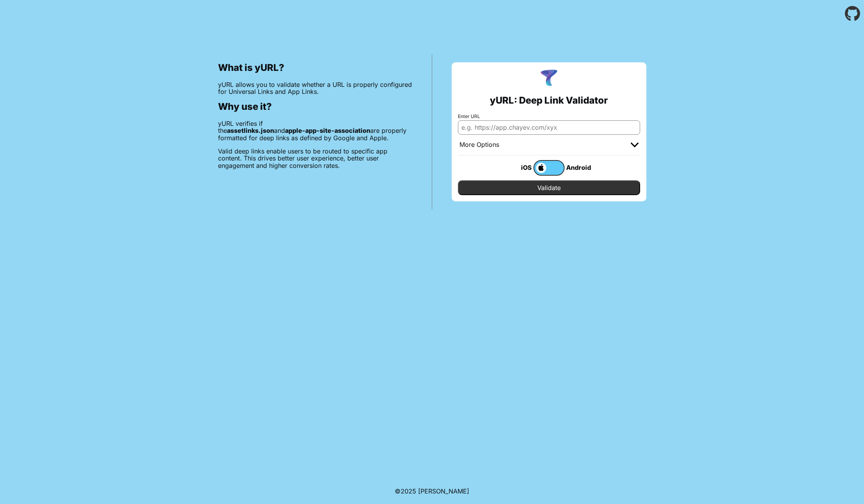 This screenshot has width=864, height=504. Describe the element at coordinates (315, 131) in the screenshot. I see `p: yURL verifies if the and are properly formatted for deep links as defined by Google and Apple.` at that location.